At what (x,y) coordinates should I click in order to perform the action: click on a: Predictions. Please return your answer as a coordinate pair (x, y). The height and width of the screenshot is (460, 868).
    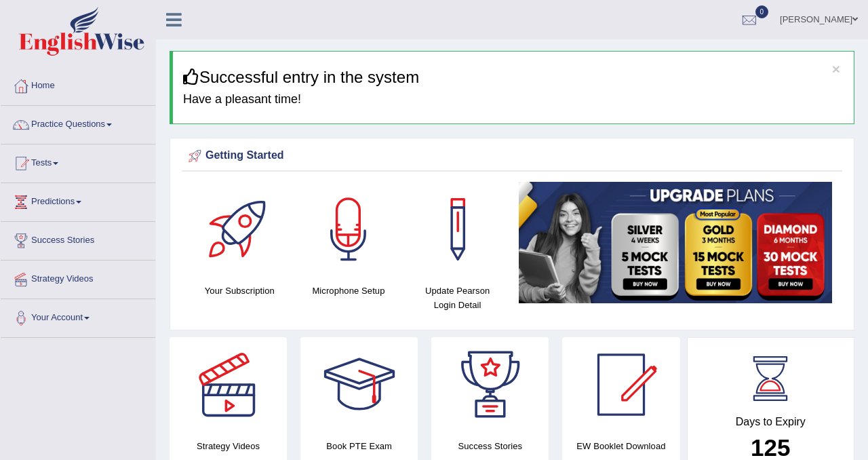
    Looking at the image, I should click on (78, 200).